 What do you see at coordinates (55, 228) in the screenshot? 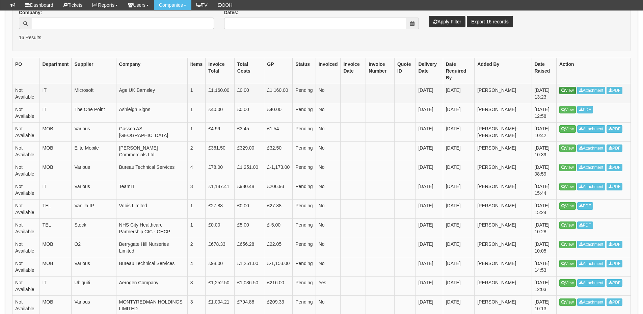
I see `td: TEL` at bounding box center [55, 228].